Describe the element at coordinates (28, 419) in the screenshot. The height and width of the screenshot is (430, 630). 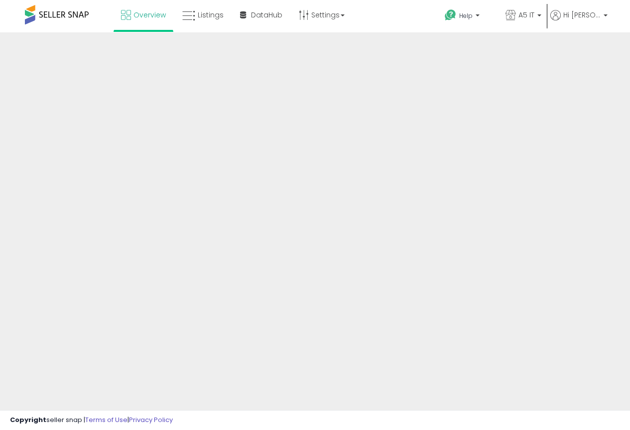
I see `strong: Copyright` at that location.